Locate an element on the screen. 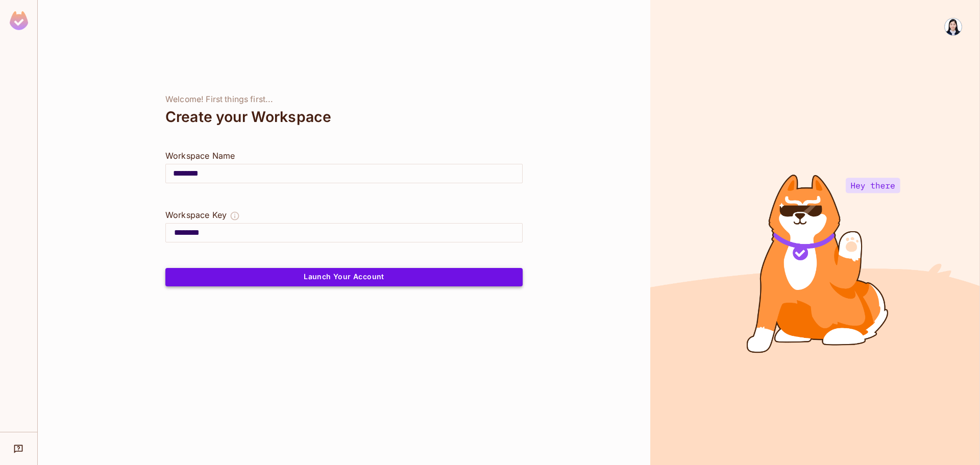  img: Xoan Trần is located at coordinates (953, 27).